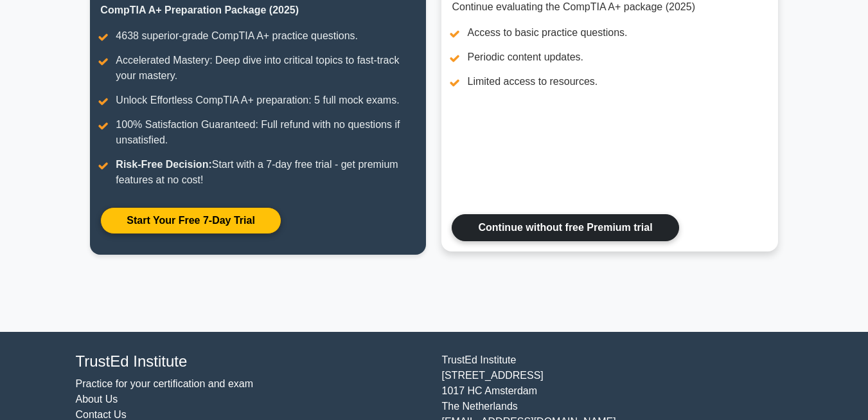 This screenshot has width=868, height=420. What do you see at coordinates (251, 361) in the screenshot?
I see `h4: TrustEd Institute` at bounding box center [251, 361].